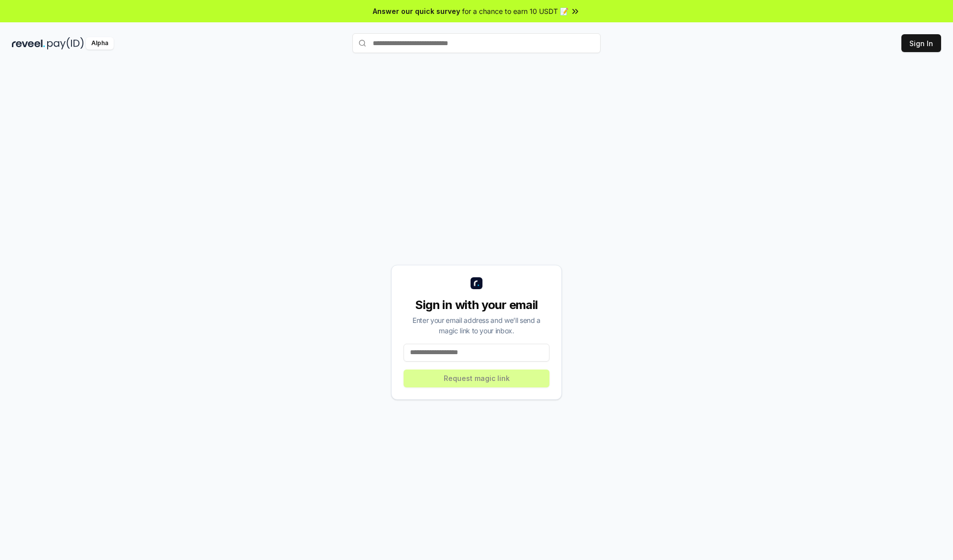  I want to click on img: logo_small, so click(476, 284).